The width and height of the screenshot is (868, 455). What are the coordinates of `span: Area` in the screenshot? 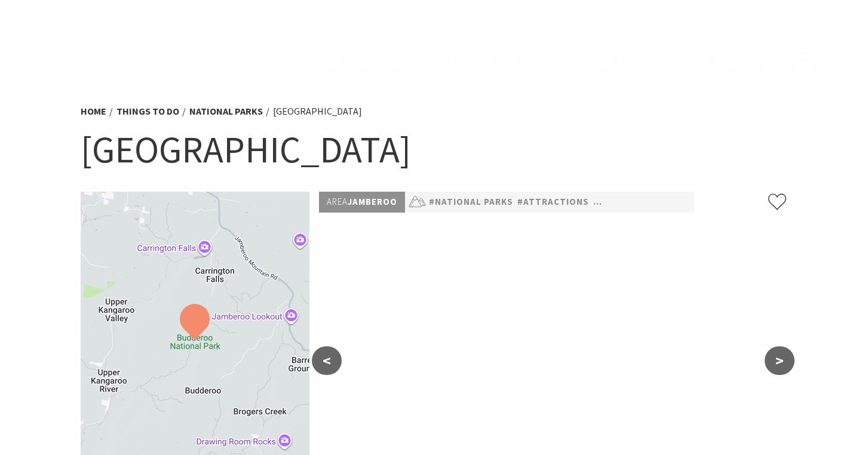 It's located at (337, 201).